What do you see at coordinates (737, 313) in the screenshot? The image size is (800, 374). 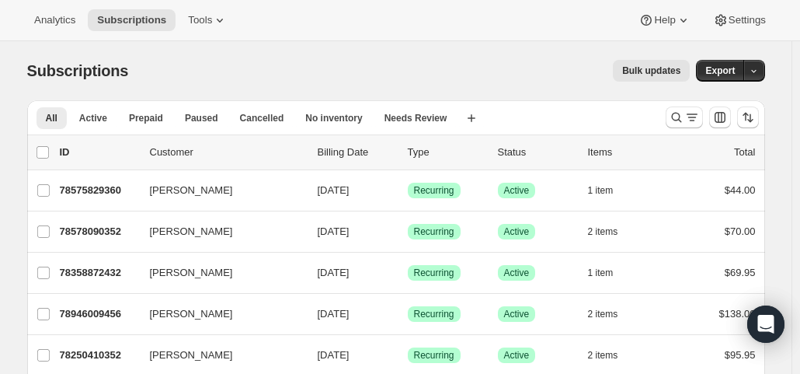 I see `span: $138.00` at bounding box center [737, 313].